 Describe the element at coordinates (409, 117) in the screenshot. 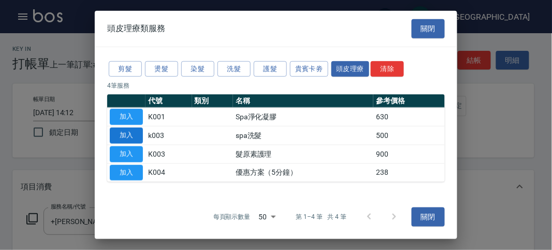

I see `td: 630` at that location.